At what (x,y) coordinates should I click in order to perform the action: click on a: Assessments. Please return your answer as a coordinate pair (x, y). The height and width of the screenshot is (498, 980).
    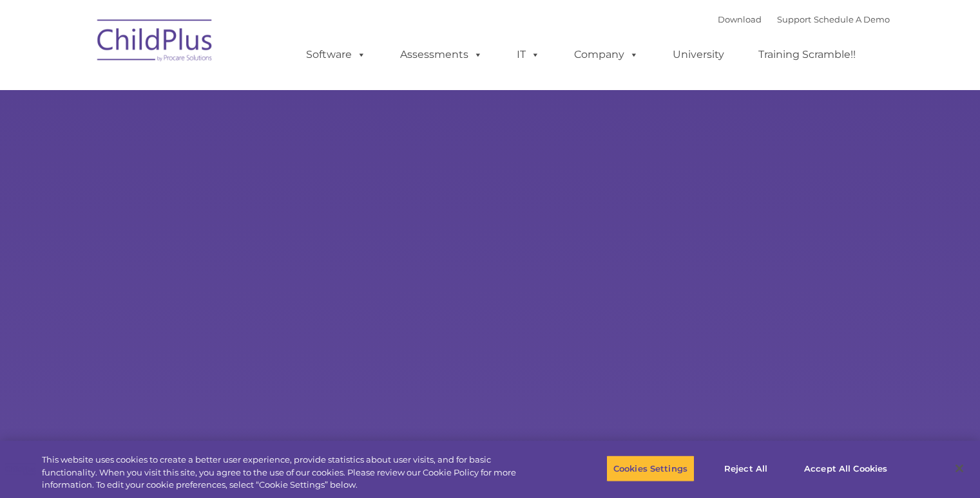
    Looking at the image, I should click on (442, 55).